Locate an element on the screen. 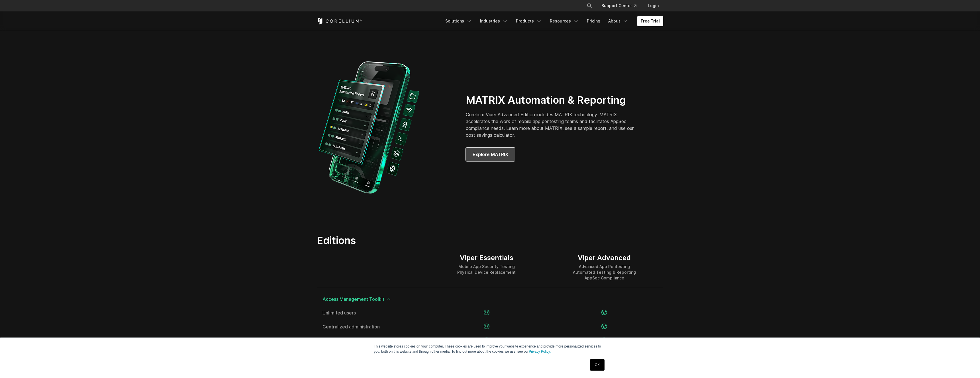 The image size is (980, 378). a: Support Center is located at coordinates (619, 6).